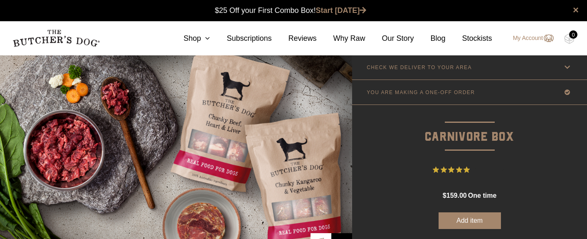 This screenshot has width=587, height=239. What do you see at coordinates (470, 67) in the screenshot?
I see `a: CHECK WE DELIVER TO YOUR AREA` at bounding box center [470, 67].